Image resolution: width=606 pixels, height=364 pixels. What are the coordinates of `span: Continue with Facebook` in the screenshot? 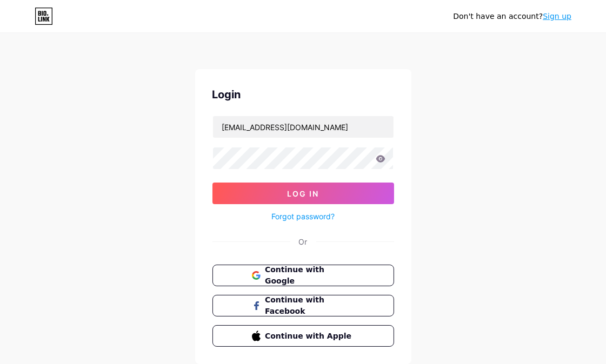 It's located at (309, 306).